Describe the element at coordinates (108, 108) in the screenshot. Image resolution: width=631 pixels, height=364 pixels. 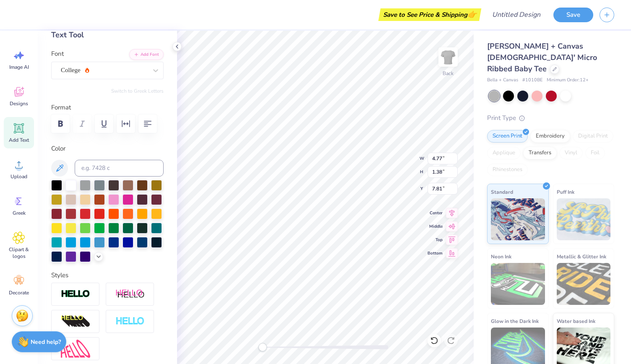
I see `label: Format` at that location.